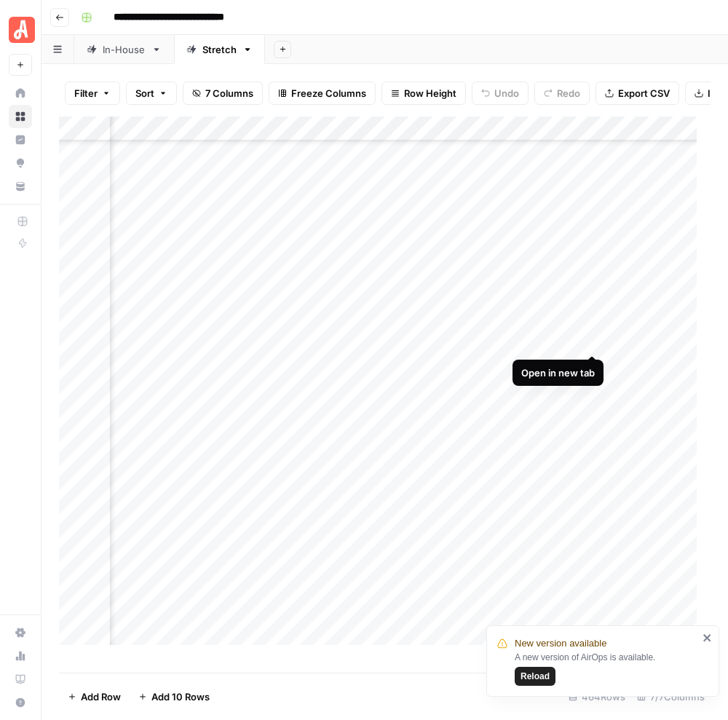  Describe the element at coordinates (561, 644) in the screenshot. I see `span: New version available` at that location.